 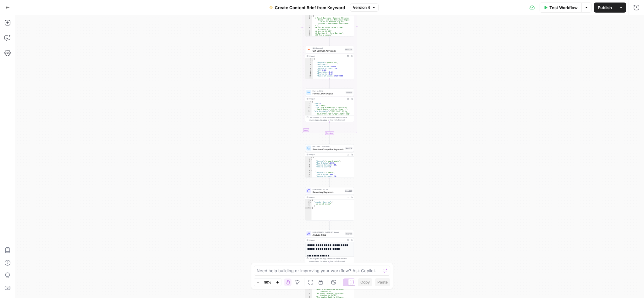 What do you see at coordinates (348, 50) in the screenshot?
I see `div: Step 206` at bounding box center [348, 50].